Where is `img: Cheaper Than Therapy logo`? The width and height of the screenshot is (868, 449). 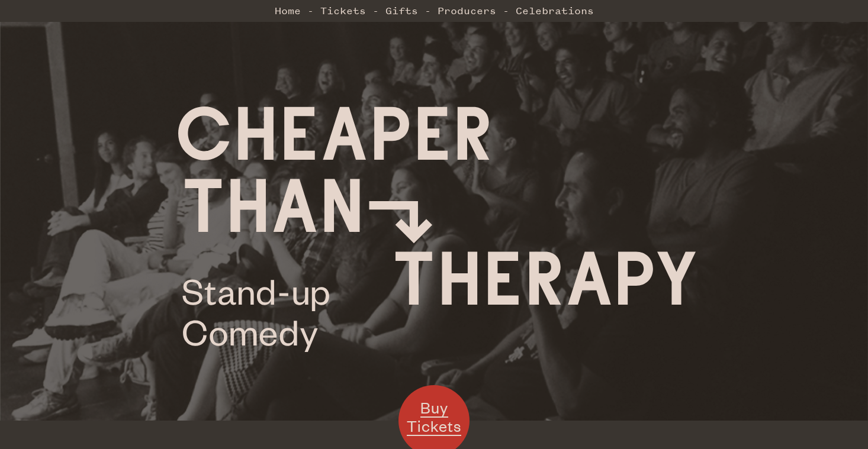
img: Cheaper Than Therapy logo is located at coordinates (437, 229).